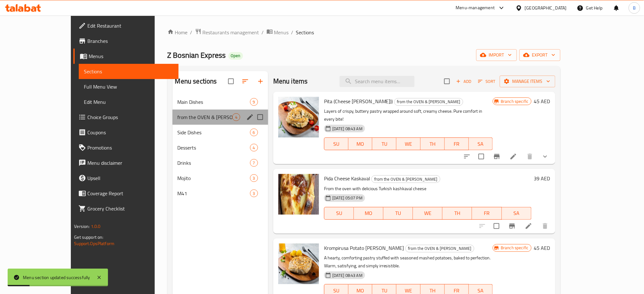 This screenshot has width=644, height=294. I want to click on div: Open, so click(236, 56).